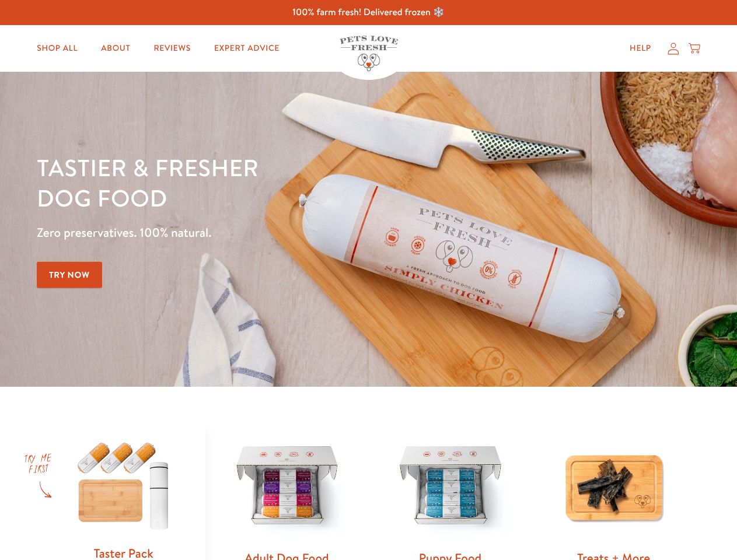 This screenshot has width=737, height=560. What do you see at coordinates (69, 275) in the screenshot?
I see `a: Try Now` at bounding box center [69, 275].